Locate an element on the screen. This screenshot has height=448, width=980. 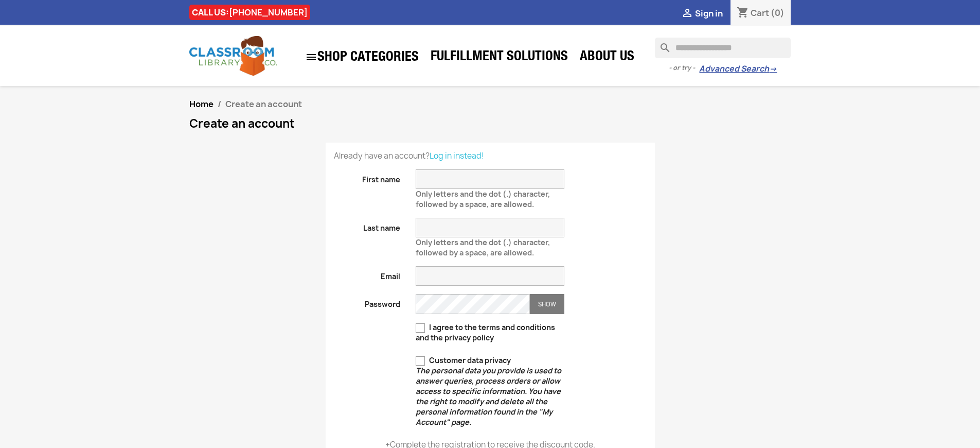
a: Log in instead! is located at coordinates (457, 156).